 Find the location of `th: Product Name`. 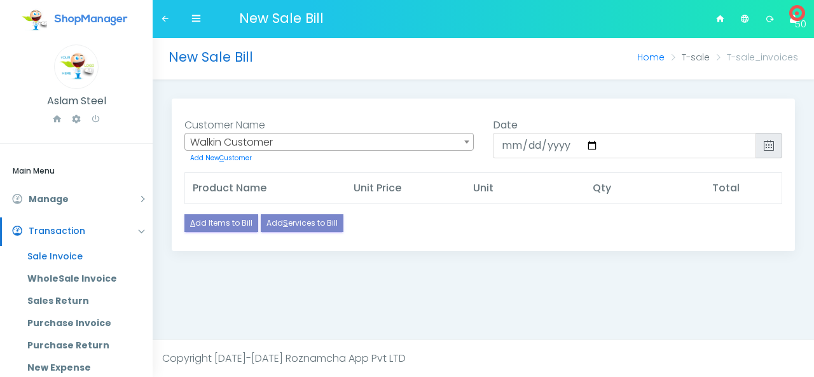

th: Product Name is located at coordinates (266, 188).